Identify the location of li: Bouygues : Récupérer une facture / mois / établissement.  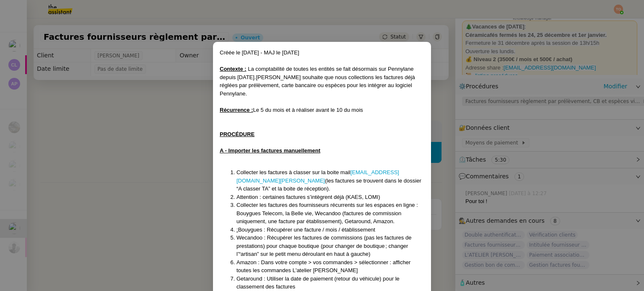
(330, 230).